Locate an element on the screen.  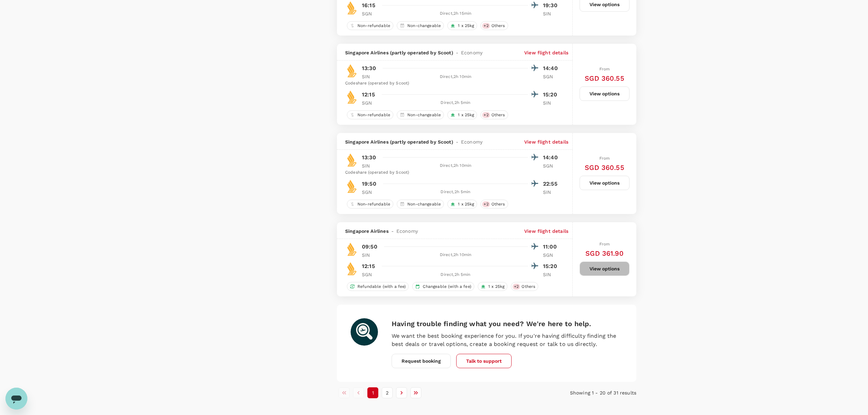
div: Refundable (with a fee) is located at coordinates (378, 287).